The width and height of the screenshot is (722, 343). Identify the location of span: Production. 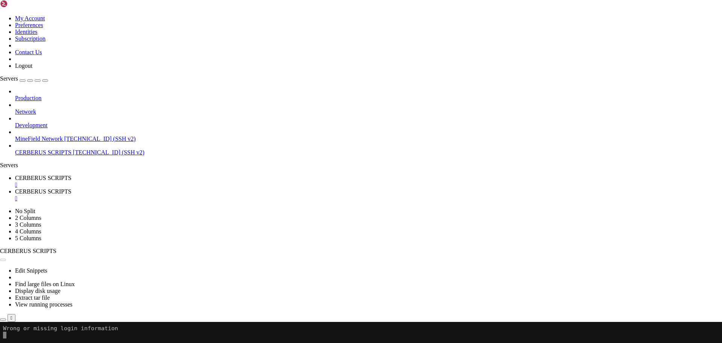
(28, 98).